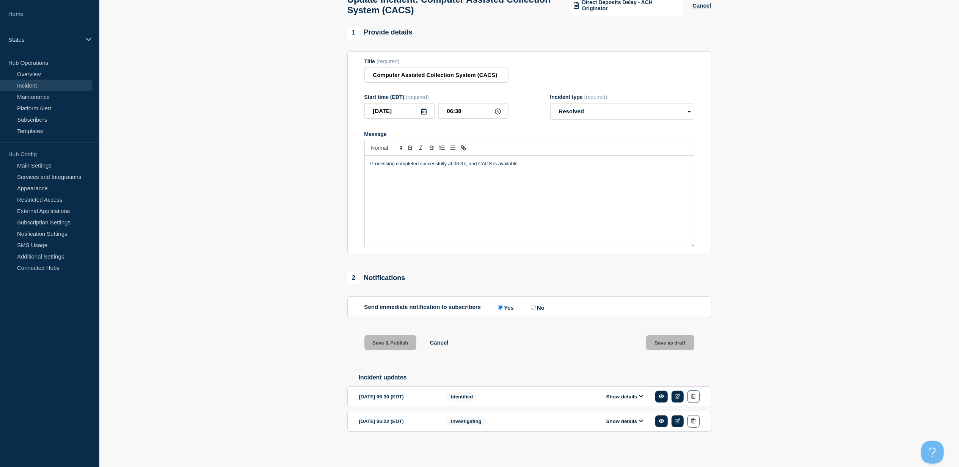 The width and height of the screenshot is (959, 467). I want to click on span: 1, so click(354, 33).